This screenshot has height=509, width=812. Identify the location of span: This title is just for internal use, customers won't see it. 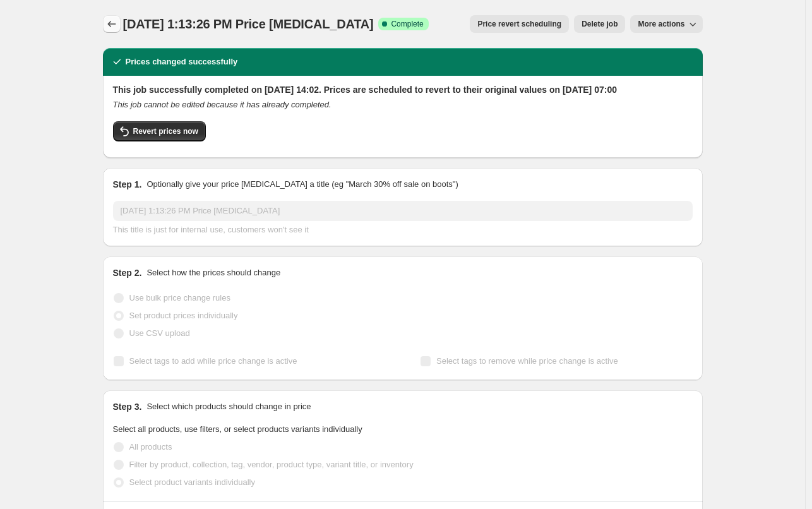
(211, 230).